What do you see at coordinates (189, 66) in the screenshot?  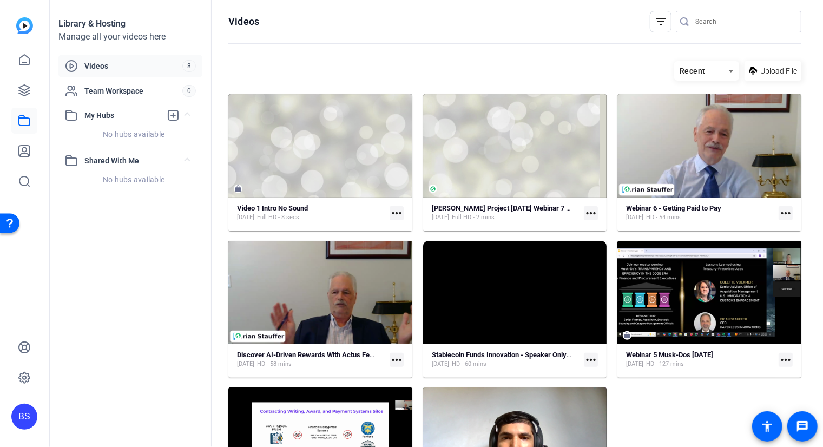 I see `span: 8` at bounding box center [189, 66].